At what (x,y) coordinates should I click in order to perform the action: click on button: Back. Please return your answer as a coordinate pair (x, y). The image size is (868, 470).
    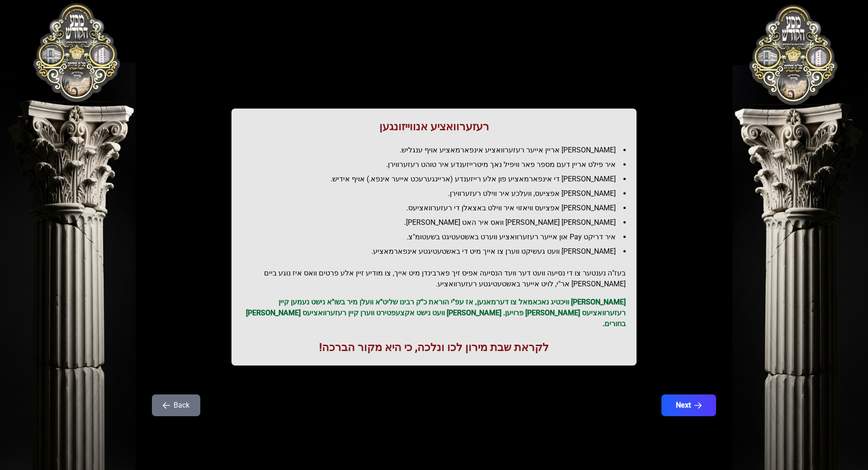
    Looking at the image, I should click on (176, 405).